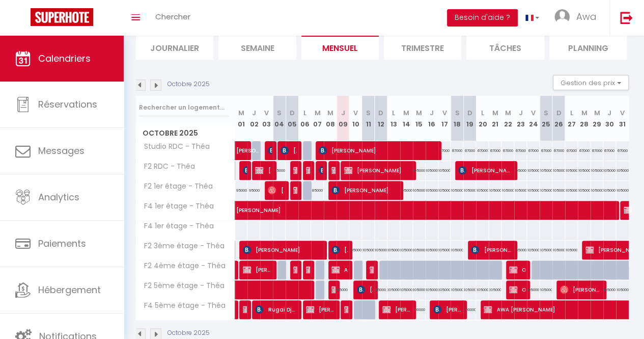  Describe the element at coordinates (62, 17) in the screenshot. I see `img: Super Booking` at that location.